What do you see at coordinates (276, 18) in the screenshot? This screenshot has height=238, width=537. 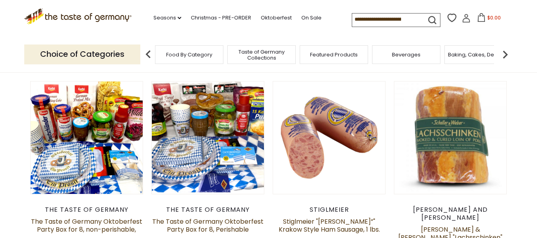 I see `a: Oktoberfest` at bounding box center [276, 18].